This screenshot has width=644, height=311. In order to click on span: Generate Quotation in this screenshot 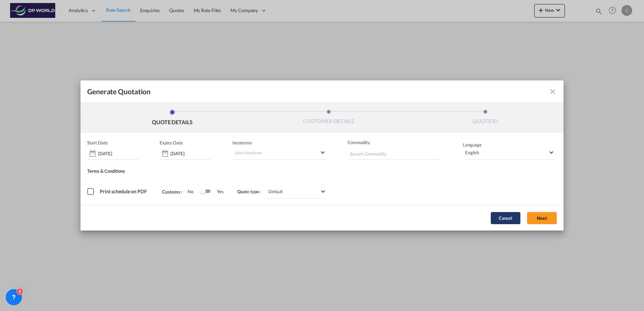, I will do `click(119, 92)`.